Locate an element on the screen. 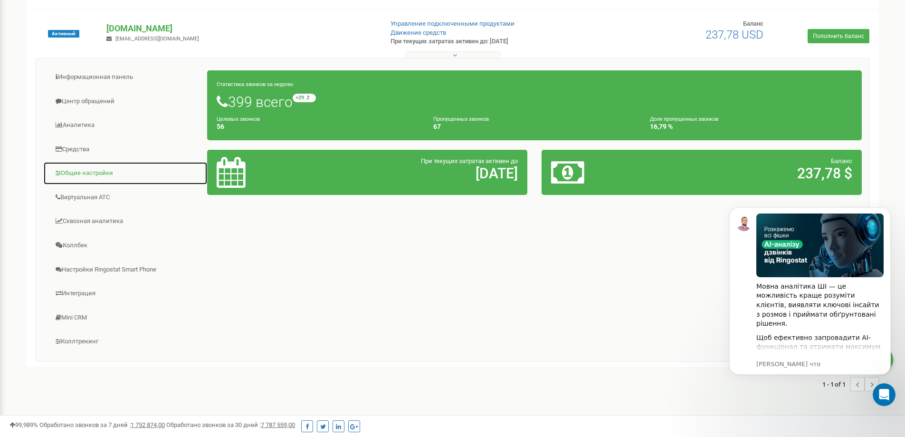 This screenshot has height=437, width=905. a: Аналитика is located at coordinates (125, 125).